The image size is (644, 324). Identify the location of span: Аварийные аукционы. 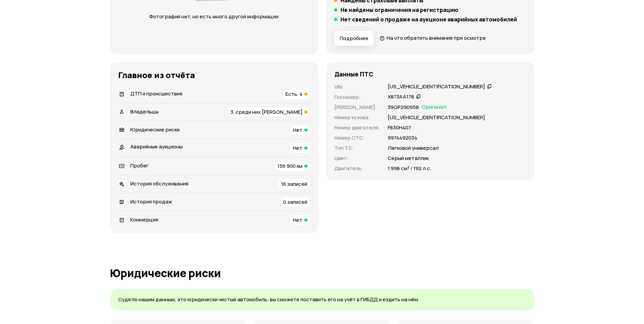
(156, 146).